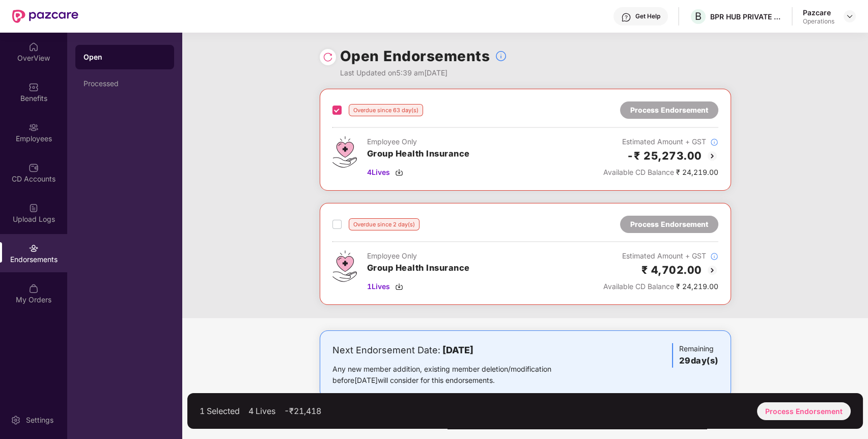 This screenshot has width=868, height=439. What do you see at coordinates (698, 16) in the screenshot?
I see `span: B` at bounding box center [698, 16].